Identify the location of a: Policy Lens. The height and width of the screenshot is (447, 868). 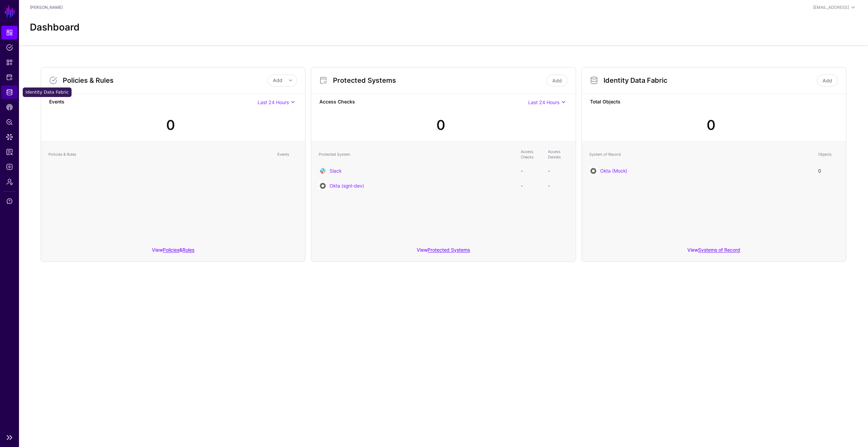
(10, 122).